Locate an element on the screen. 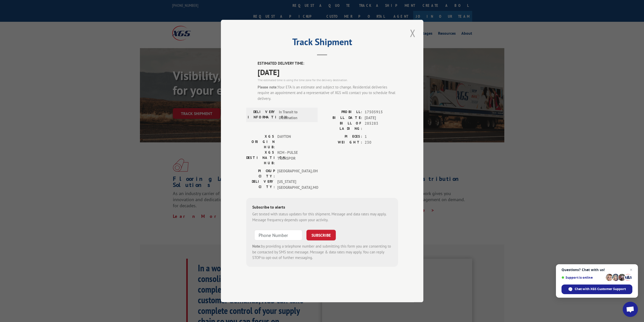 The image size is (644, 322). button: Close modal is located at coordinates (413, 33).